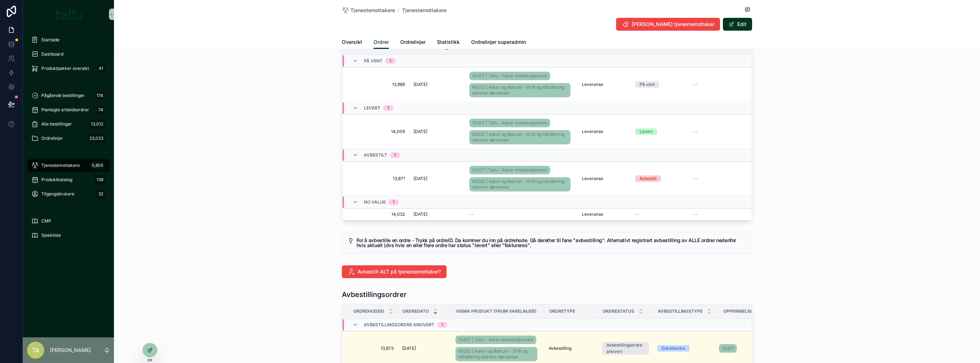 The image size is (980, 363). What do you see at coordinates (50, 40) in the screenshot?
I see `span: Startside` at bounding box center [50, 40].